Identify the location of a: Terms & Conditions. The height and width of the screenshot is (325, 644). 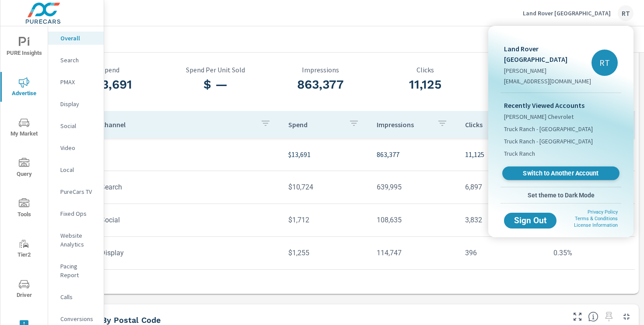
(597, 218).